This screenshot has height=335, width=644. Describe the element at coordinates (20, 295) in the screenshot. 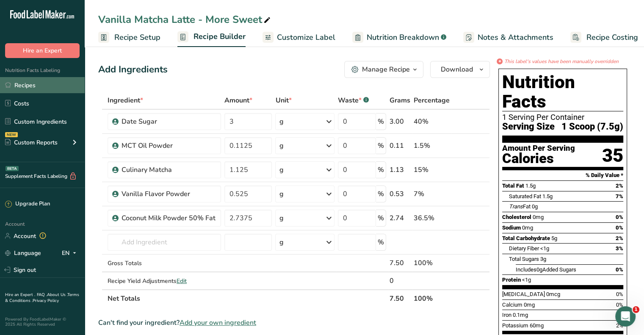

I see `a: Hire an Expert .` at that location.